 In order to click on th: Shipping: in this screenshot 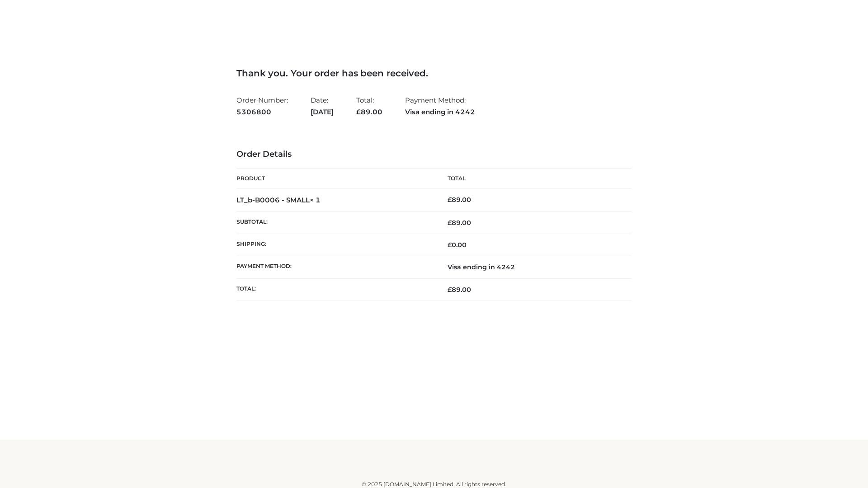, I will do `click(335, 245)`.